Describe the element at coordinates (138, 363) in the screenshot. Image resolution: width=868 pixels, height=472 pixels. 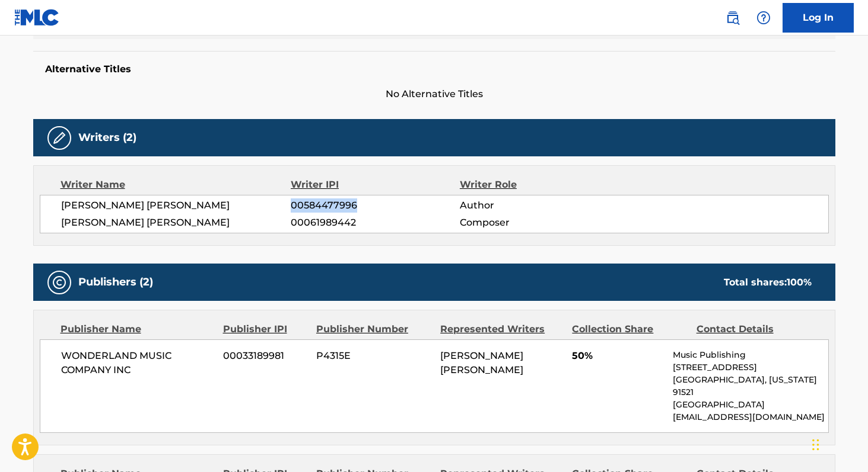
I see `span: WONDERLAND MUSIC COMPANY INC` at that location.